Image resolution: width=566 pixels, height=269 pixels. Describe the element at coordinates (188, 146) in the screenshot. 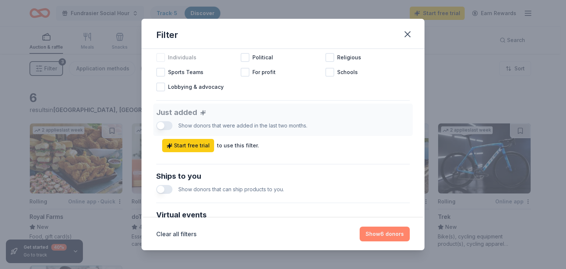

I see `a: Start free trial` at that location.